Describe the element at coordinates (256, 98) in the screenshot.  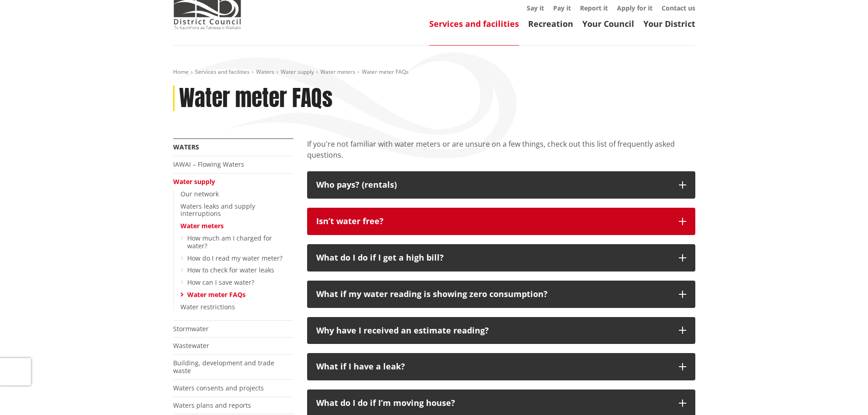
I see `h1: Water meter FAQs` at that location.